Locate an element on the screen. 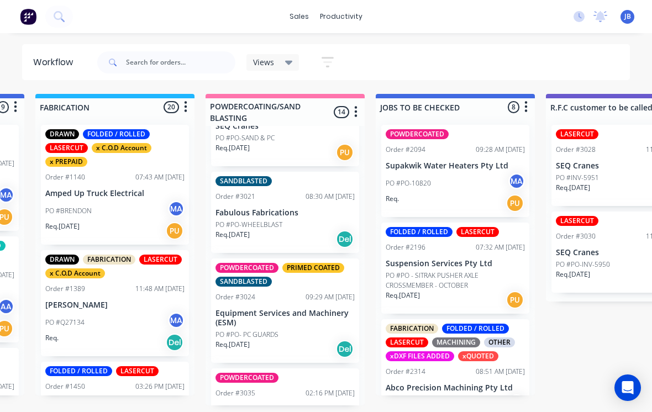 The image size is (652, 412). p: PO #PO - SITRAK PUSHER AXLE CROSSMEMBER - OCTOBER is located at coordinates (455, 281).